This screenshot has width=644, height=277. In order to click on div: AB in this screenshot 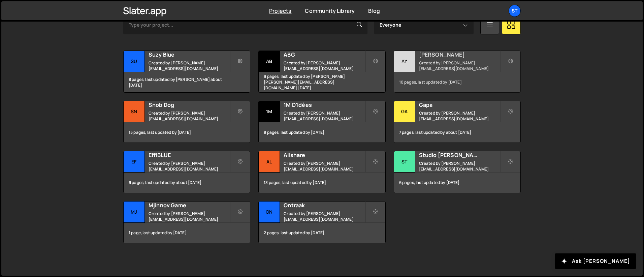, I will do `click(269, 61)`.